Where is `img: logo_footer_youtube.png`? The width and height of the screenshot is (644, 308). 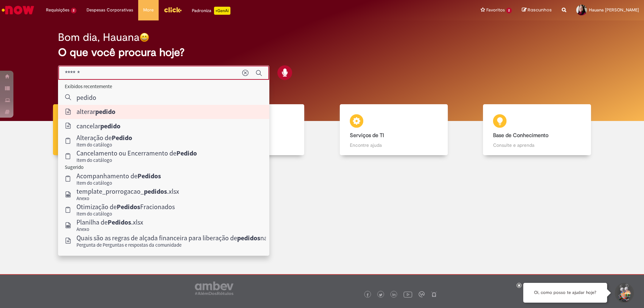
img: logo_footer_youtube.png is located at coordinates (408, 294).